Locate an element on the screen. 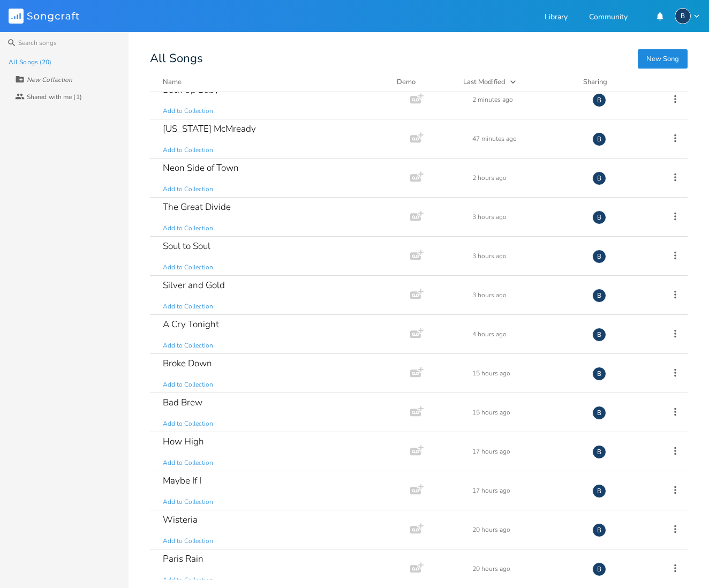 The height and width of the screenshot is (588, 709). div: A Cry Tonight is located at coordinates (191, 324).